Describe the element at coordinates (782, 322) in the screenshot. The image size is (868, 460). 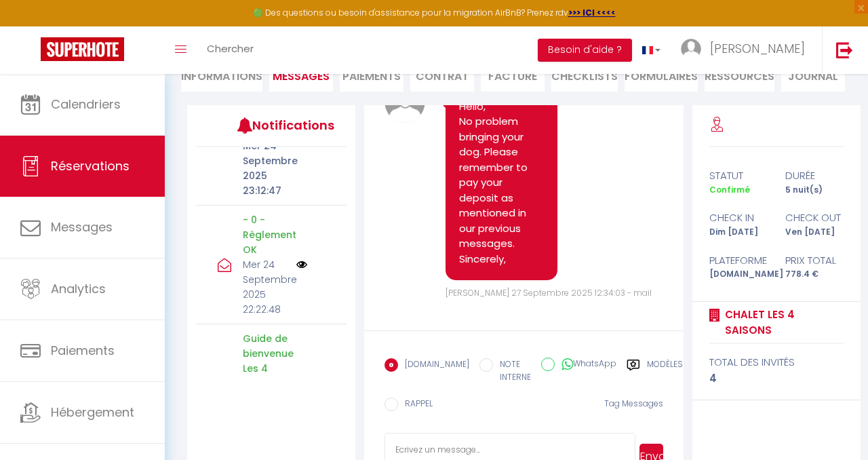
I see `a: Chalet Les 4 Saisons` at that location.